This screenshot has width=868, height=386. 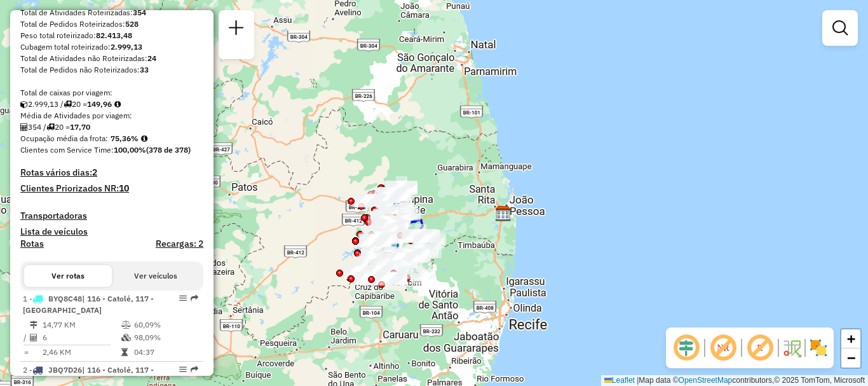 What do you see at coordinates (686, 348) in the screenshot?
I see `span: Ocultar deslocamento` at bounding box center [686, 348].